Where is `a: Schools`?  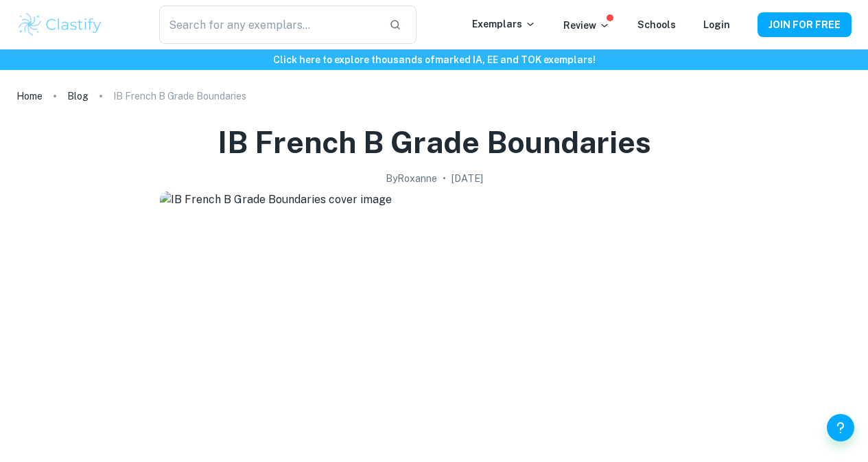 a: Schools is located at coordinates (656, 25).